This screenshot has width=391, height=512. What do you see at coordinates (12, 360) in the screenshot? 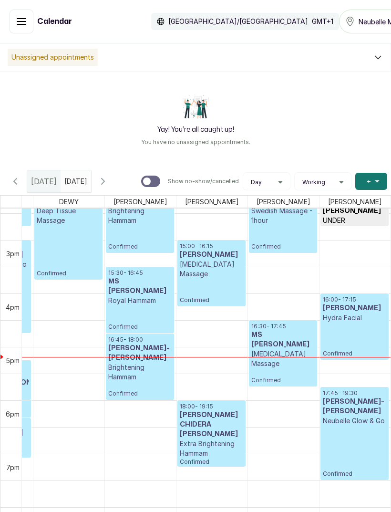
I see `div: 5pm` at bounding box center [12, 360].